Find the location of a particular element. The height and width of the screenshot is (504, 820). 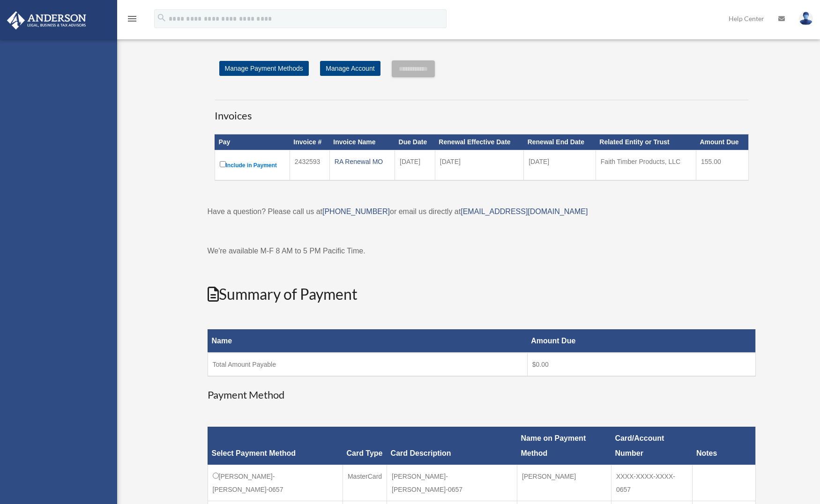

input: Include in Payment is located at coordinates (222, 164).